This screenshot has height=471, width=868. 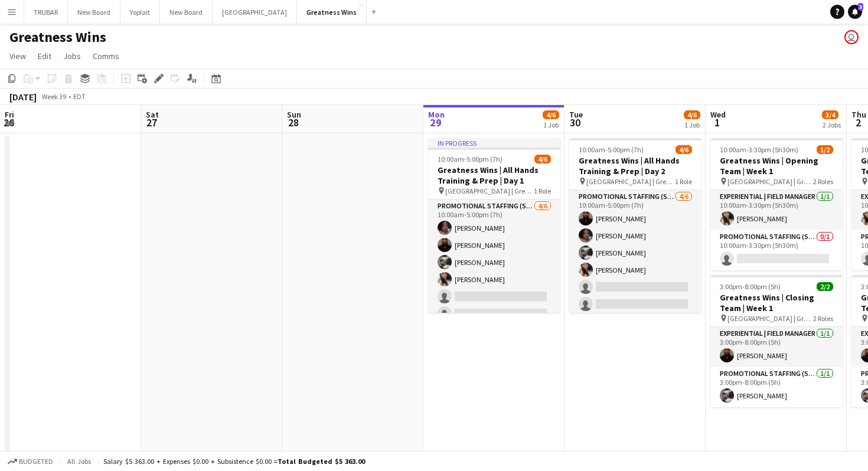 What do you see at coordinates (831, 125) in the screenshot?
I see `div: 2 Jobs` at bounding box center [831, 125].